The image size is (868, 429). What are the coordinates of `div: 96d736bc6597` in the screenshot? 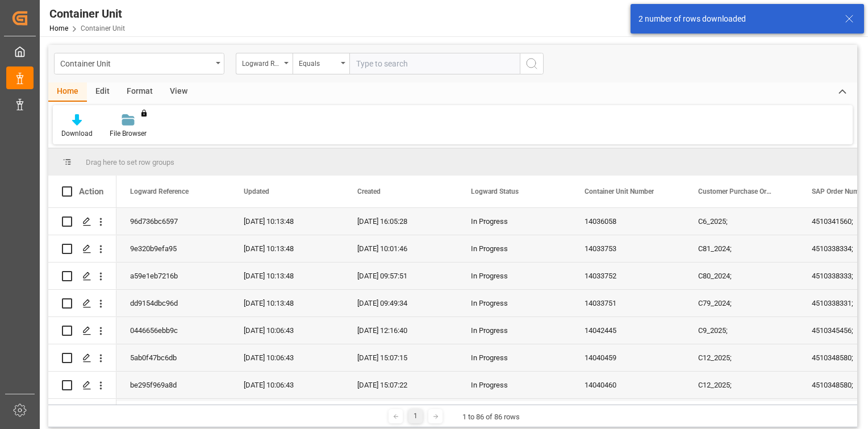 It's located at (173, 221).